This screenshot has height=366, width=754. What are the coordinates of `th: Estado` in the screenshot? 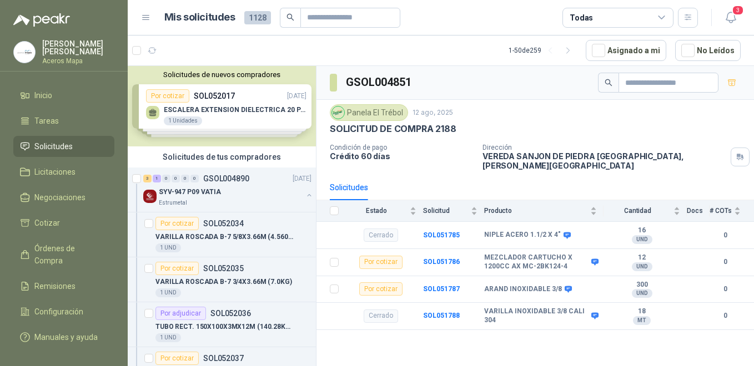 It's located at (384, 211).